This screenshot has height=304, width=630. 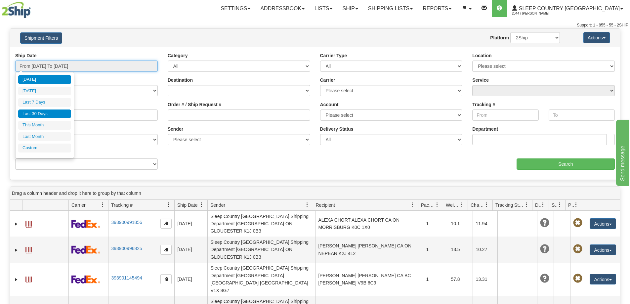 What do you see at coordinates (45, 102) in the screenshot?
I see `li: Last 7 Days` at bounding box center [45, 102].